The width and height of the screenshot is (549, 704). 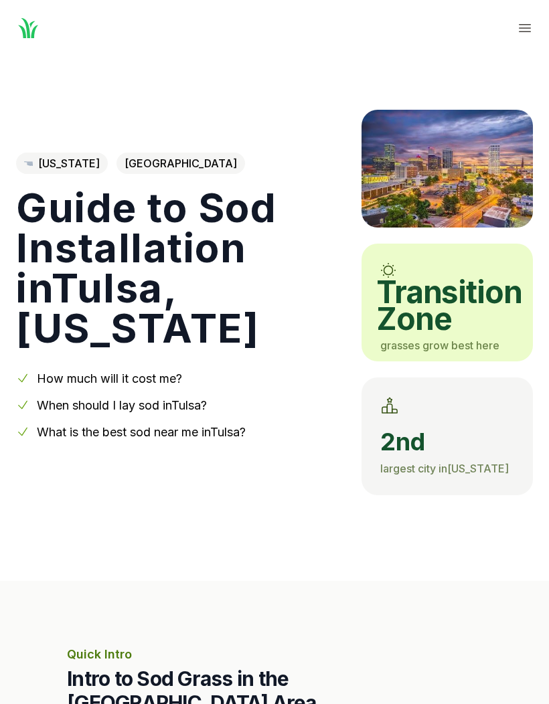 I want to click on img: Oklahoma state outline, so click(x=28, y=163).